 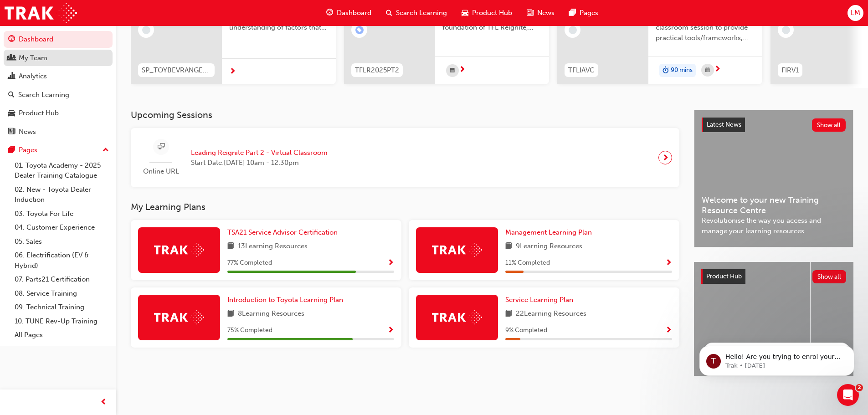 I want to click on a: TSA21 Service Advisor Certification, so click(x=284, y=232).